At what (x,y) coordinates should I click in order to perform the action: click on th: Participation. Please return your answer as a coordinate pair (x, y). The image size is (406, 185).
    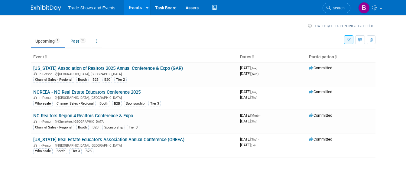
    Looking at the image, I should click on (341, 57).